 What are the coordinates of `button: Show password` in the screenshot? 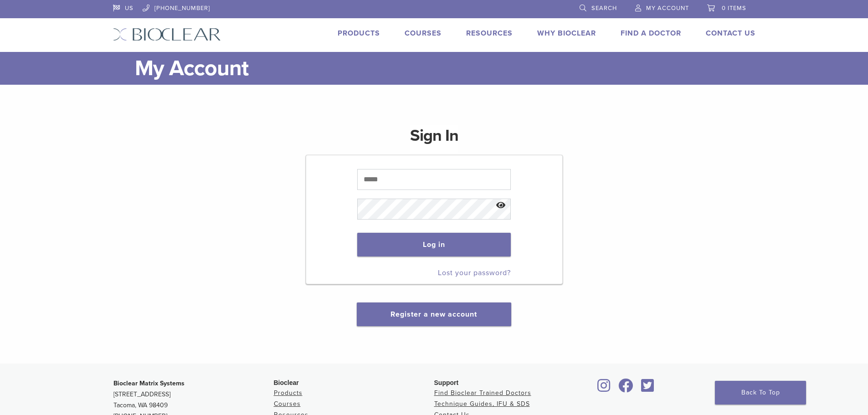 It's located at (501, 206).